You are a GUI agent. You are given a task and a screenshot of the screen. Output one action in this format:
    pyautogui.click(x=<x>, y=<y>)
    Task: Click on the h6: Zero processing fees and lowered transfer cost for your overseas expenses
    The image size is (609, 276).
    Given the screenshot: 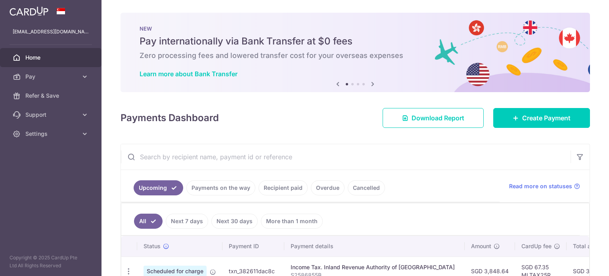 What is the action you would take?
    pyautogui.click(x=355, y=56)
    